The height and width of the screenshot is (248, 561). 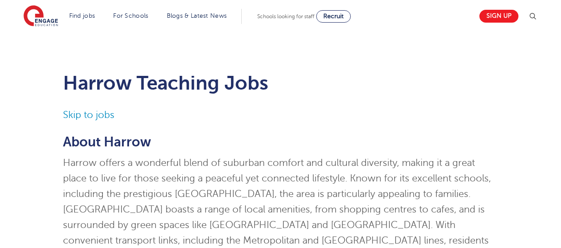 I want to click on a: Sign up, so click(x=499, y=16).